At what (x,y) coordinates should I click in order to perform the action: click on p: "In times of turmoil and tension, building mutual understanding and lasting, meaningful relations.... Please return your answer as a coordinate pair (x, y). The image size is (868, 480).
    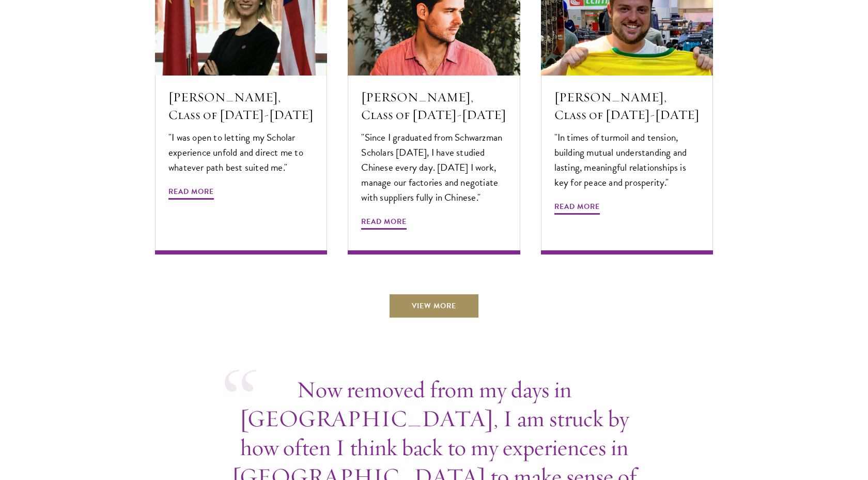
    Looking at the image, I should click on (627, 160).